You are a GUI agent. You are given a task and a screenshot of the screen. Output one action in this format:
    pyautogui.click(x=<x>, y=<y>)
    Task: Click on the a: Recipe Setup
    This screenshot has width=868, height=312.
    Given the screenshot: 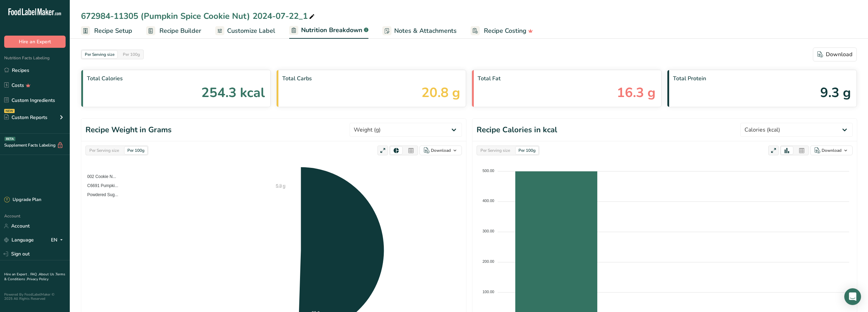 What is the action you would take?
    pyautogui.click(x=106, y=31)
    